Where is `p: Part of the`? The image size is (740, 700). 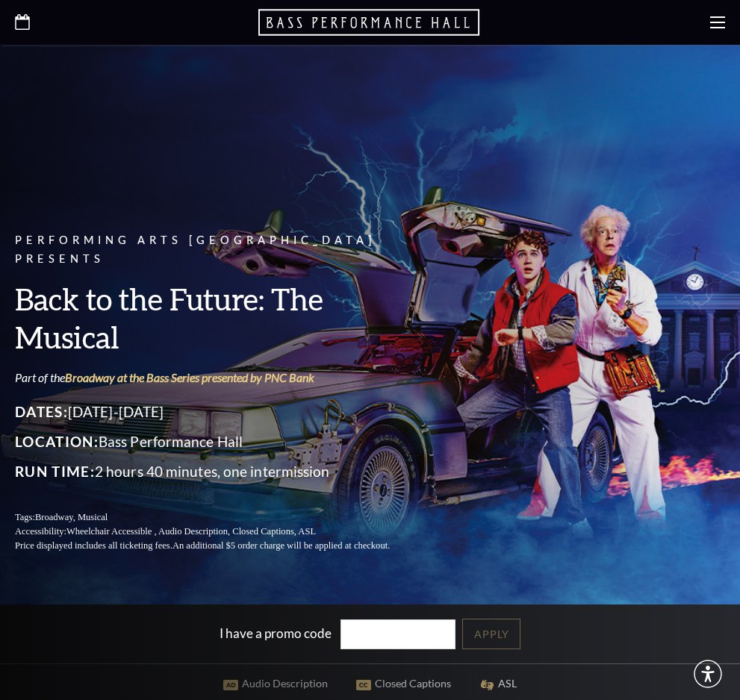
p: Part of the is located at coordinates (221, 378).